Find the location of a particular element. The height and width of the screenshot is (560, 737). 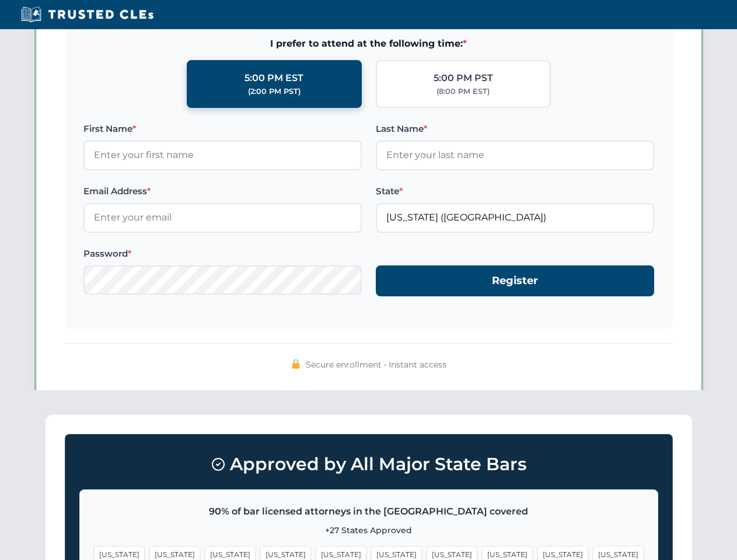

label: Password is located at coordinates (222, 254).